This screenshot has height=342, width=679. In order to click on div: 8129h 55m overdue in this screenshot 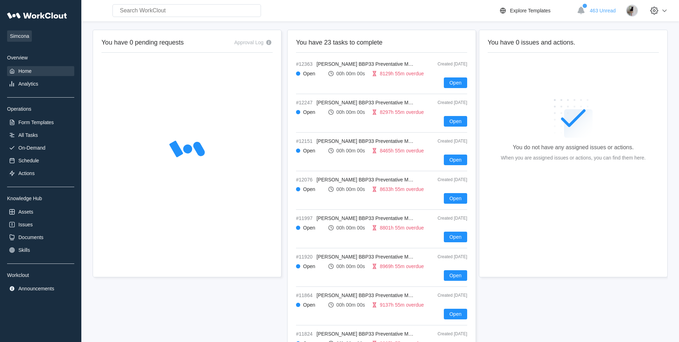, I will do `click(402, 74)`.